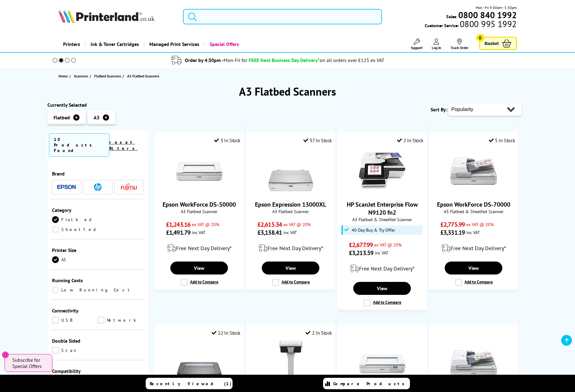  I want to click on a: Scan, so click(75, 350).